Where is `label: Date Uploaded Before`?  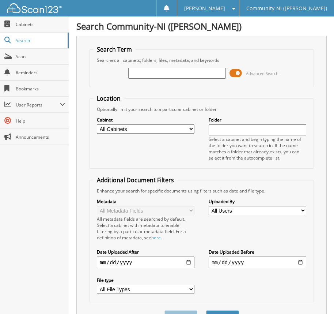
label: Date Uploaded Before is located at coordinates (258, 252).